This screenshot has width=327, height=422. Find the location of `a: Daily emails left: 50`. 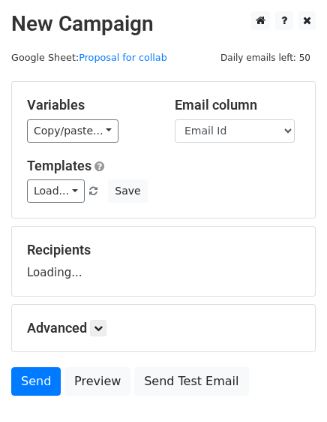

a: Daily emails left: 50 is located at coordinates (266, 57).